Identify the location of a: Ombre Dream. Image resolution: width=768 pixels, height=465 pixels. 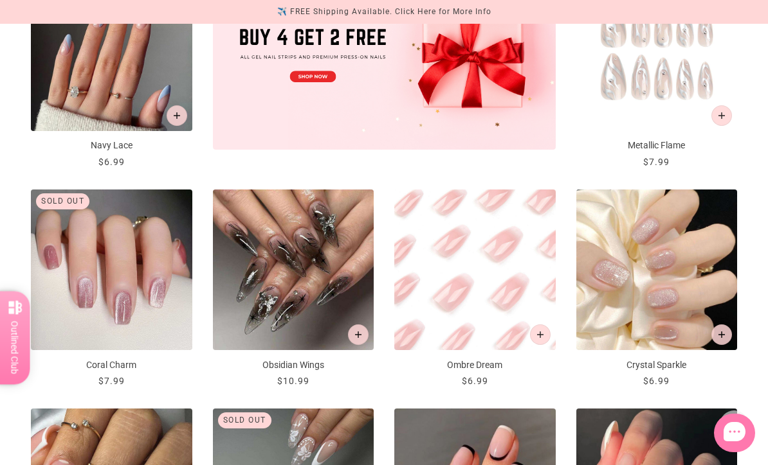
(474, 289).